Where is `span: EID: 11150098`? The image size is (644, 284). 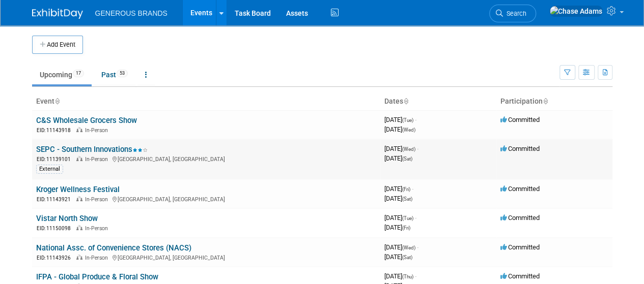
span: EID: 11150098 is located at coordinates (55, 229).